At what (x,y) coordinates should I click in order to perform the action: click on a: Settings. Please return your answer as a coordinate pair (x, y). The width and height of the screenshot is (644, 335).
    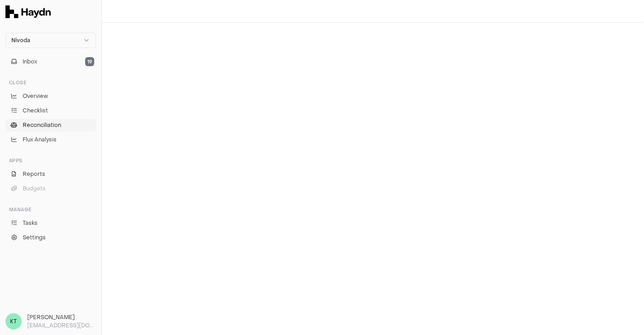
    Looking at the image, I should click on (51, 237).